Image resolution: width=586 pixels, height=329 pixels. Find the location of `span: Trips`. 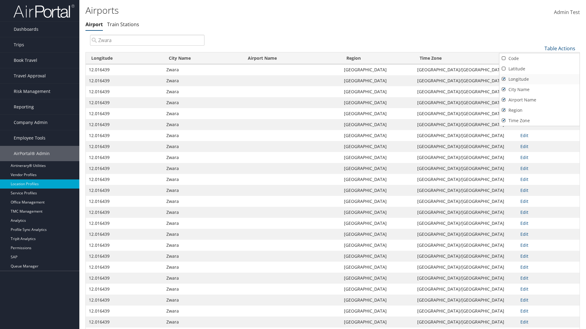

span: Trips is located at coordinates (19, 45).